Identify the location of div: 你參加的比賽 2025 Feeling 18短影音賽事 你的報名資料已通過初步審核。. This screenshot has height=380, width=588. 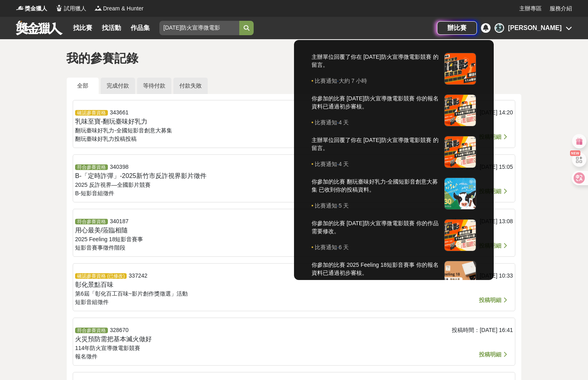
(376, 273).